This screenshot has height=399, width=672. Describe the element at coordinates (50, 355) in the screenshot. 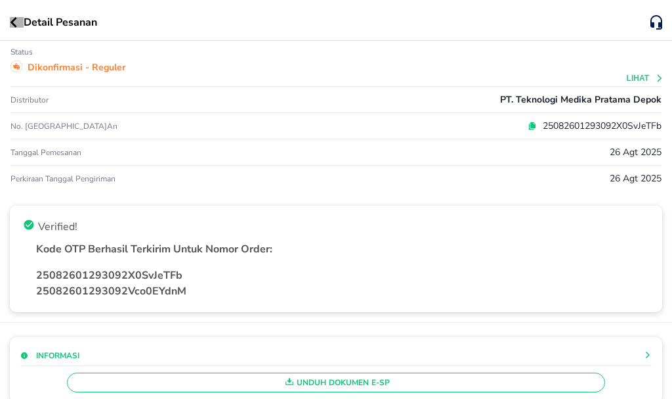

I see `button: Informasi` at that location.